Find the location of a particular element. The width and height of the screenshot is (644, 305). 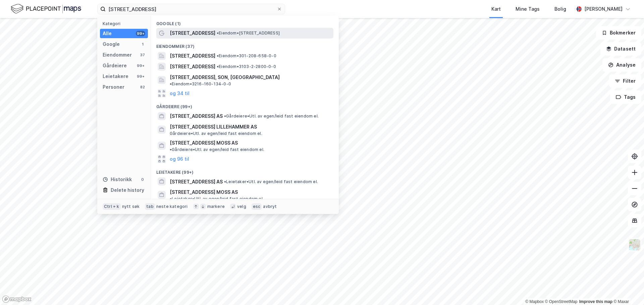

div: nytt søk is located at coordinates (131, 207).